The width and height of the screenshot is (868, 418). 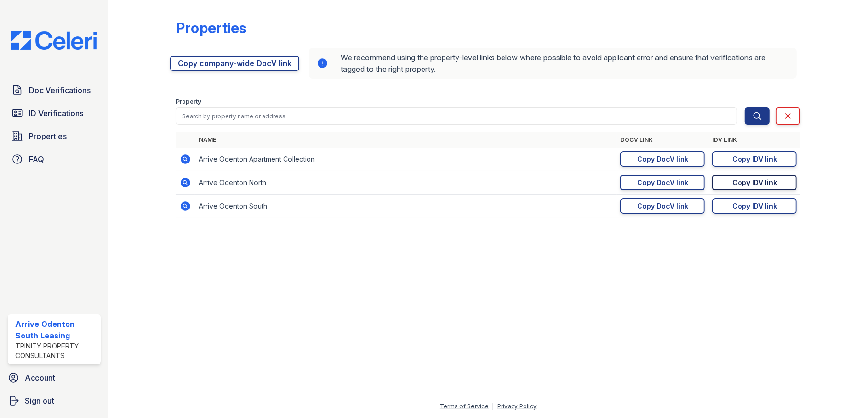 I want to click on th: Name, so click(x=406, y=140).